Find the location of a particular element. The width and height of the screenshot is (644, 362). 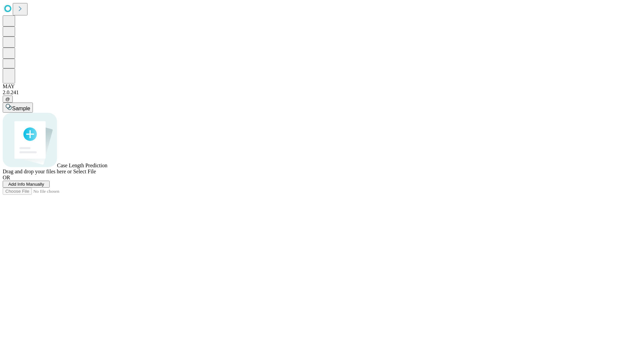

span: OR is located at coordinates (7, 177).